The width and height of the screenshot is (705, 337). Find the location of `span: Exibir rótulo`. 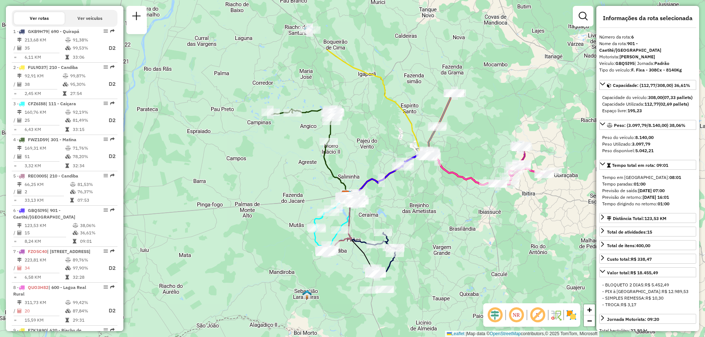

span: Exibir rótulo is located at coordinates (537, 315).